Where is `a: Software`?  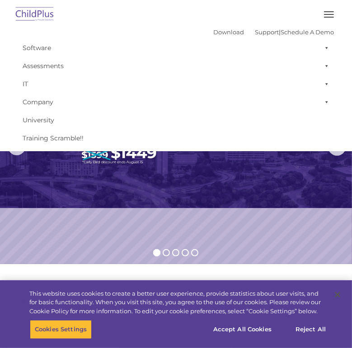
a: Software is located at coordinates (176, 48).